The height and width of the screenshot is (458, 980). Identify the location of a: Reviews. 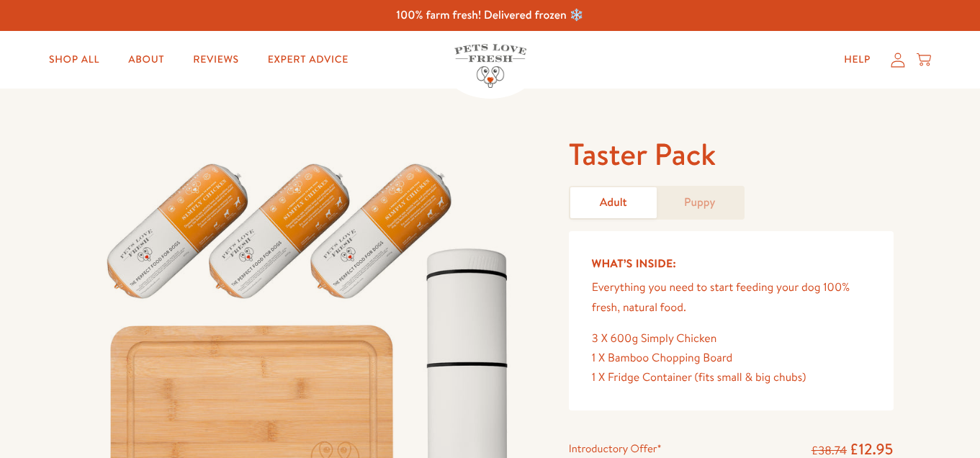
(216, 59).